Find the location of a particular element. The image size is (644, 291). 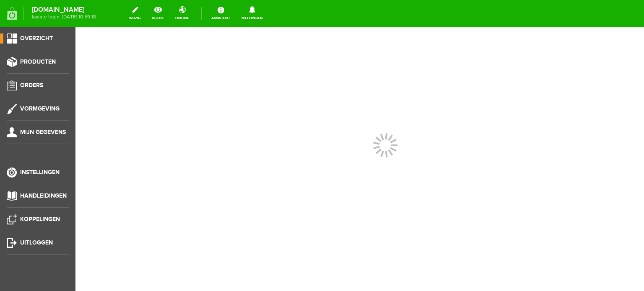

span: Handleidingen is located at coordinates (43, 196).